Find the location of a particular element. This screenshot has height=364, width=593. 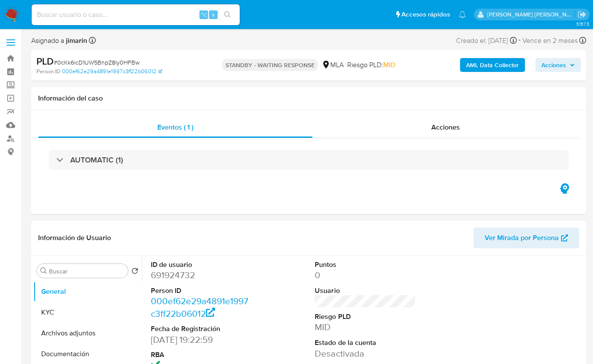

input: Buscar usuario o caso... is located at coordinates (135, 15).